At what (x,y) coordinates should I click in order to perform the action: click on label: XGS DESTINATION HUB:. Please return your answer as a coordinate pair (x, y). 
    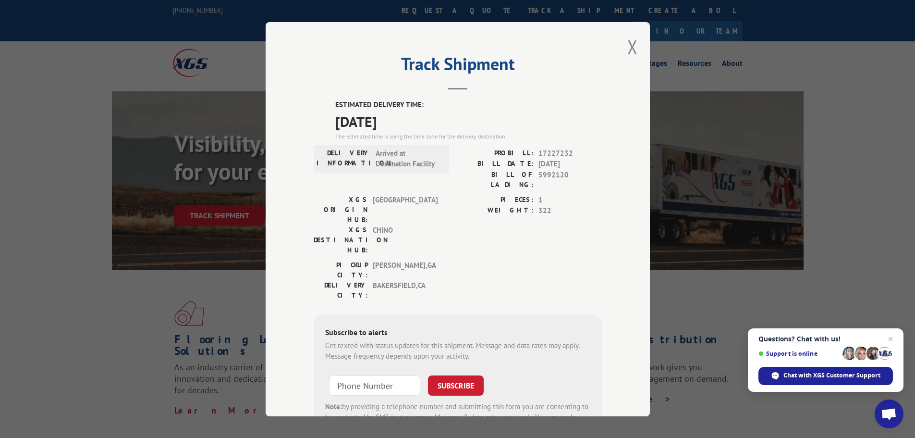
    Looking at the image, I should click on (341, 239).